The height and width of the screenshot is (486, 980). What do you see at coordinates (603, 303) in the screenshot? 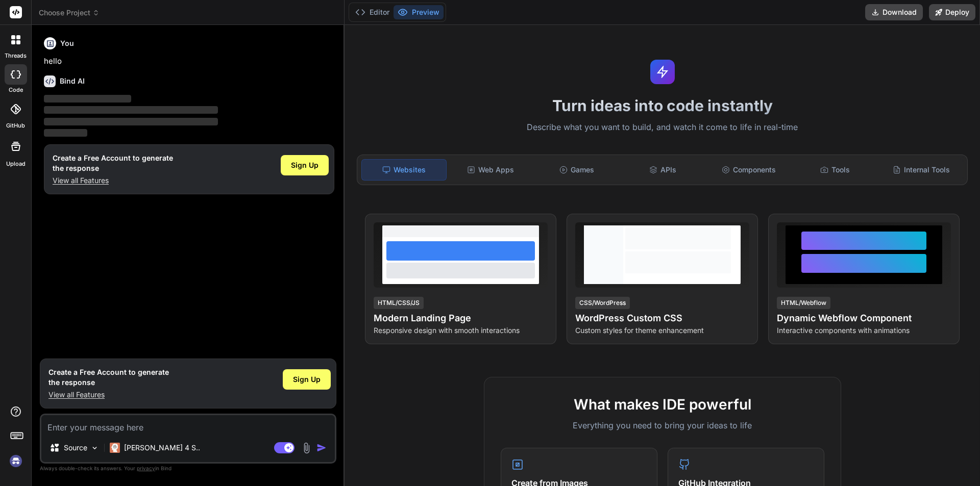
I see `div: CSS/WordPress` at bounding box center [603, 303].